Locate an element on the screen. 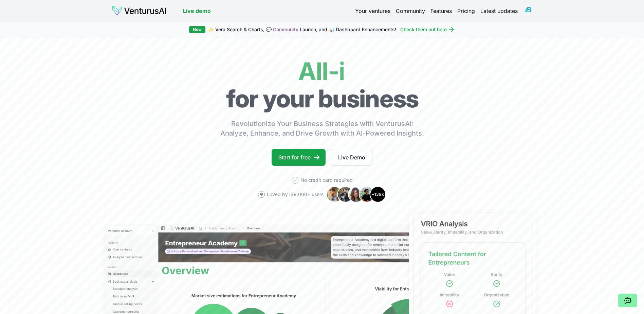 The height and width of the screenshot is (314, 644). a: Live Demo is located at coordinates (352, 157).